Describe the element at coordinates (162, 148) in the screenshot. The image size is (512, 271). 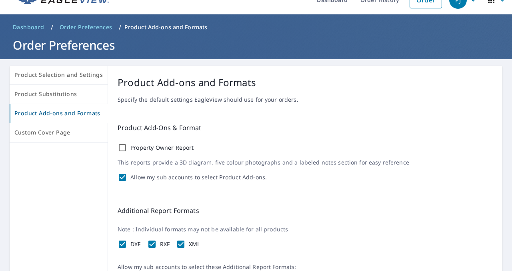
I see `label: Property Owner Report` at that location.